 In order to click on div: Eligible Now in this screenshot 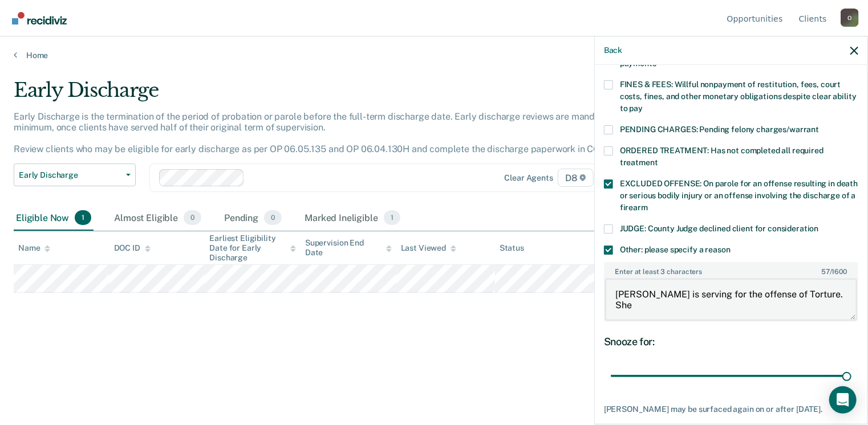, I will do `click(54, 218)`.